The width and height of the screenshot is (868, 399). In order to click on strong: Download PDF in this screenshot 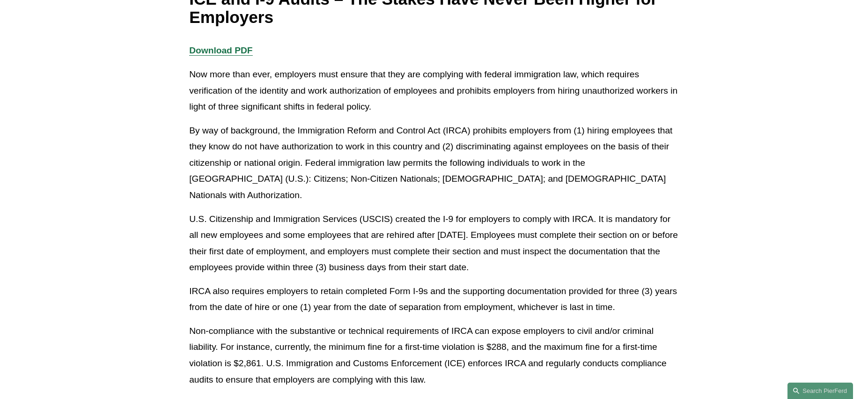, I will do `click(221, 50)`.